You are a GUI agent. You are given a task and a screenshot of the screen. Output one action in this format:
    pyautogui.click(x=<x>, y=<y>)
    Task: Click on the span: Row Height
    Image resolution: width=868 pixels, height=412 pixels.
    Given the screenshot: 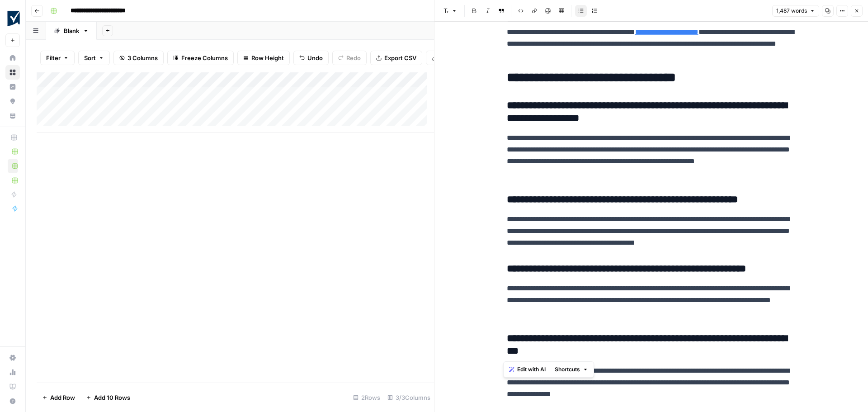 What is the action you would take?
    pyautogui.click(x=267, y=58)
    